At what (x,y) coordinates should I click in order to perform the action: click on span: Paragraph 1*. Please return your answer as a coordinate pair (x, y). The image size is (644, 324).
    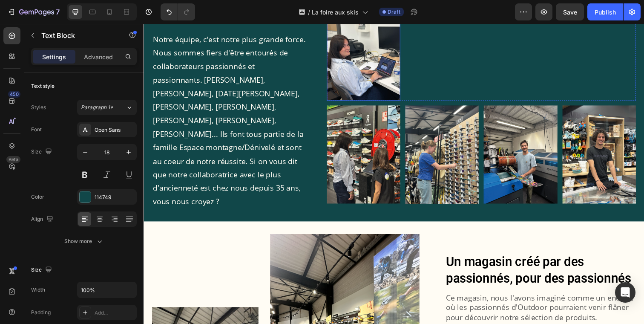
    Looking at the image, I should click on (97, 108).